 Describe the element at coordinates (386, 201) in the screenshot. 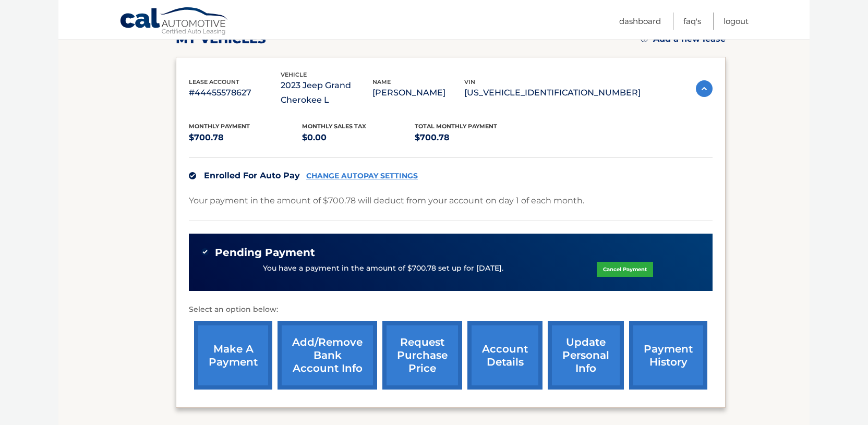

I see `p: Your payment in the amount of $700.78 will deduct from your account on day 1 of each month.` at that location.